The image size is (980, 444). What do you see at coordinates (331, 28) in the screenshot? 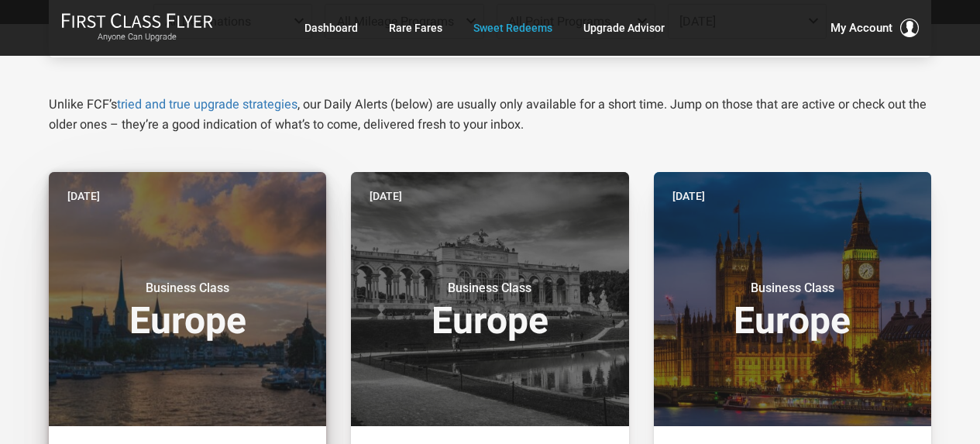
I see `a: Dashboard` at bounding box center [331, 28].